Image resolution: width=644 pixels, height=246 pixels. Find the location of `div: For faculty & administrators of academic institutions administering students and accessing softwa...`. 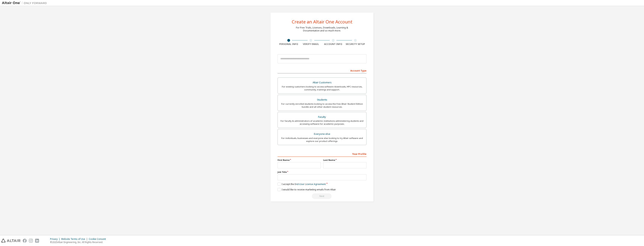

div: For faculty & administrators of academic institutions administering students and accessing softwa... is located at coordinates (322, 123).